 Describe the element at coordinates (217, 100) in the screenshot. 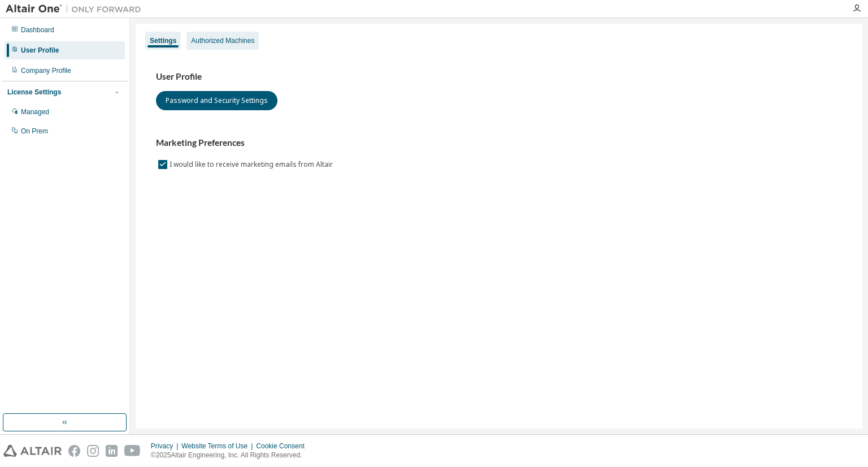

I see `button: Password and Security Settings` at that location.